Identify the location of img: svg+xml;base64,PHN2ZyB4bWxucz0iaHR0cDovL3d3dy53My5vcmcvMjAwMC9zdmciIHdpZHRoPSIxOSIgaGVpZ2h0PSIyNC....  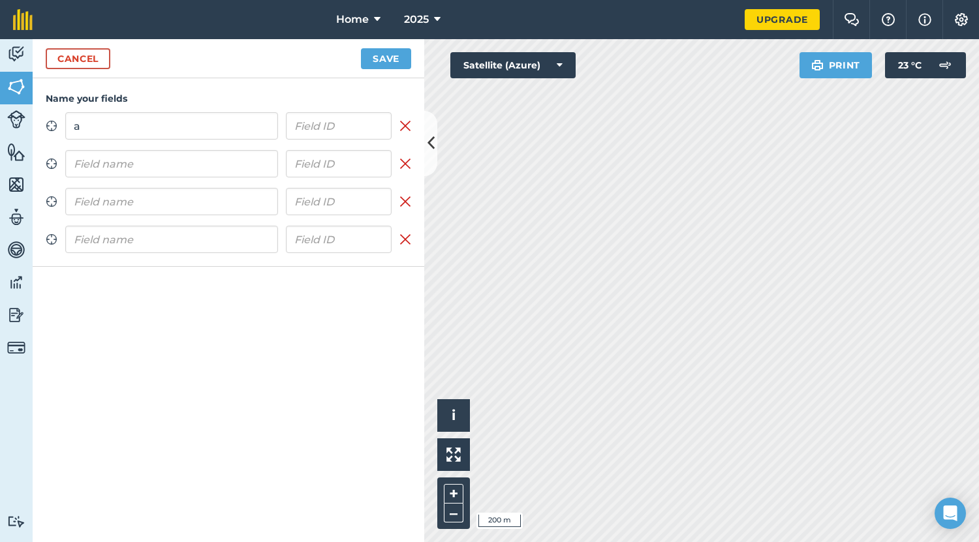
(817, 65).